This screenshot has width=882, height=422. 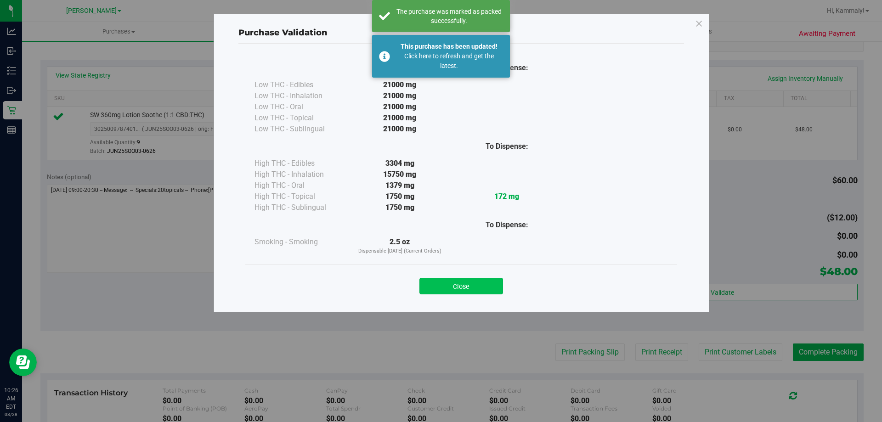 I want to click on strong: 172 mg, so click(x=507, y=196).